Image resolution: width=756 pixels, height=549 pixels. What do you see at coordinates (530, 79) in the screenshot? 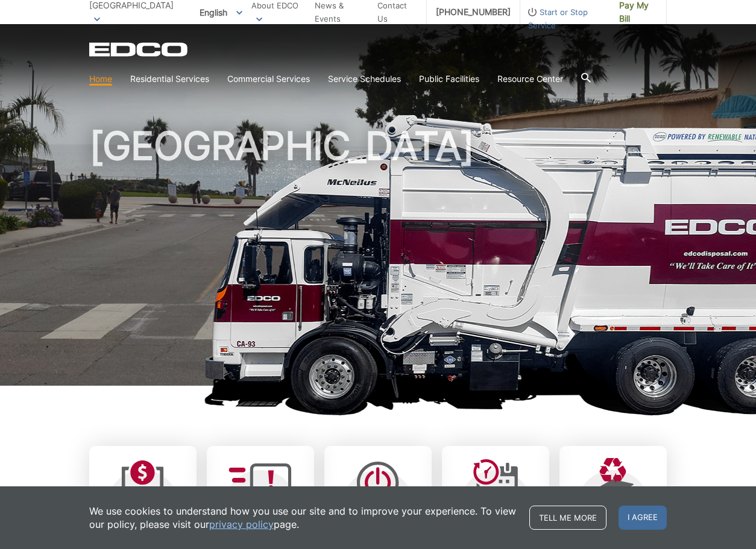
I see `a: Resource Center` at bounding box center [530, 79].